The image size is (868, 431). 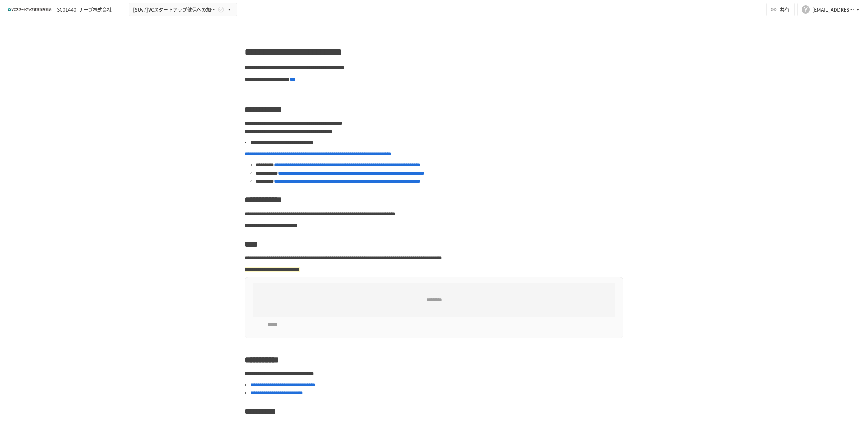 What do you see at coordinates (780, 9) in the screenshot?
I see `button: 共有` at bounding box center [780, 9].